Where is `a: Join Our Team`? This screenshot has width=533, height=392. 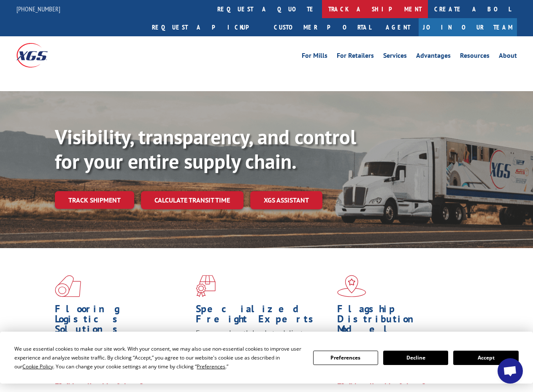 a: Join Our Team is located at coordinates (467, 27).